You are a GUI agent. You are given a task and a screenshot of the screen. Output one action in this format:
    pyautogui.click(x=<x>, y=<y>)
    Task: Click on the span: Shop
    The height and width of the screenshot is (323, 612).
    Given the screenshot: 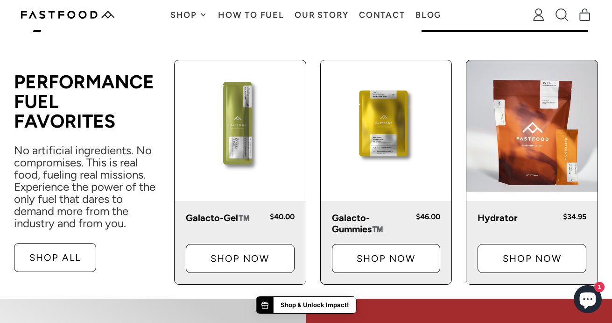 What is the action you would take?
    pyautogui.click(x=185, y=15)
    